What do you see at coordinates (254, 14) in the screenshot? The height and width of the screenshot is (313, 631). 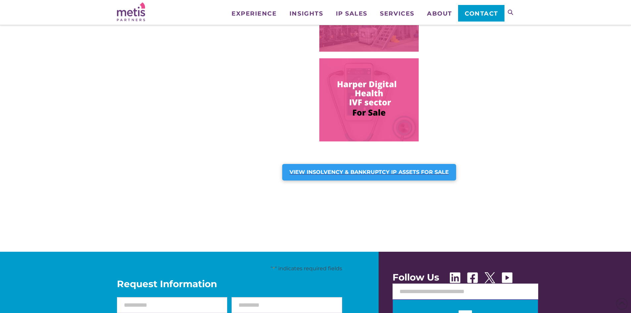 I see `span: Experience` at bounding box center [254, 14].